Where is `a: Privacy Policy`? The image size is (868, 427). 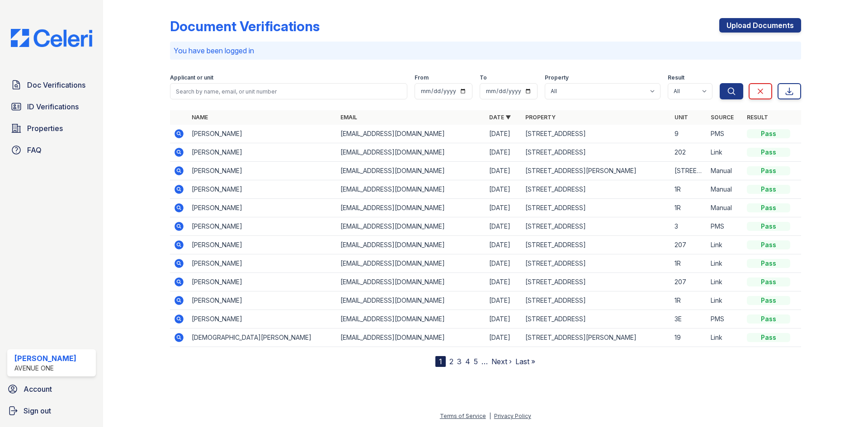 a: Privacy Policy is located at coordinates (513, 415).